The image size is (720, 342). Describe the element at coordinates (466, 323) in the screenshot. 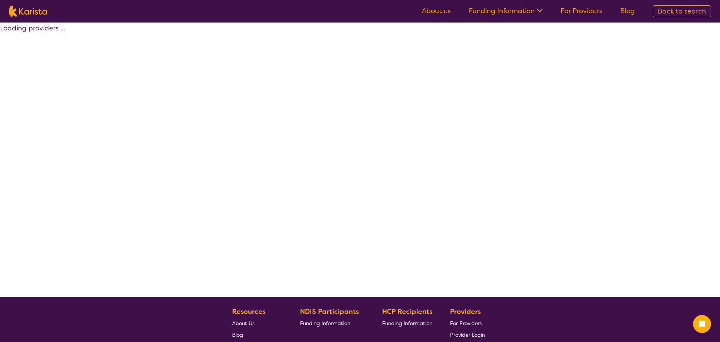

I see `span: For Providers` at that location.